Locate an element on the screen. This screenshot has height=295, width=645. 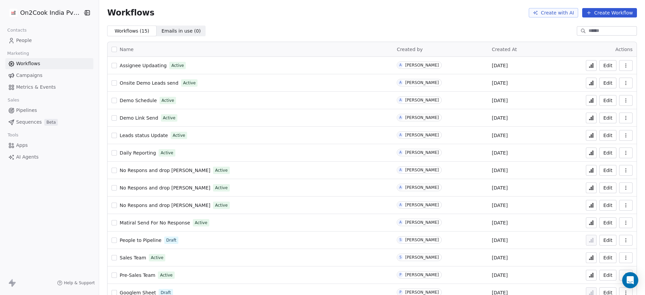
span: Matiral Send For No Response is located at coordinates (155, 223).